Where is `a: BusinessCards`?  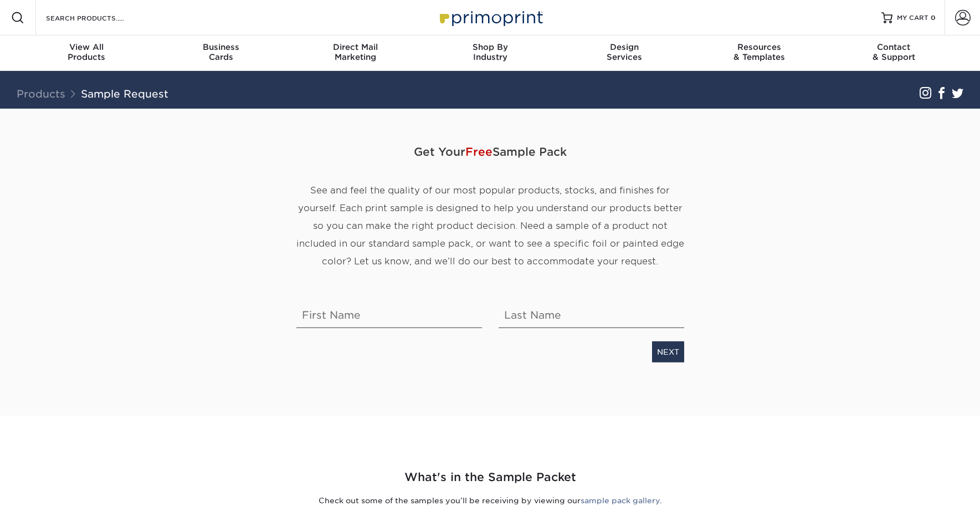 a: BusinessCards is located at coordinates (221, 53).